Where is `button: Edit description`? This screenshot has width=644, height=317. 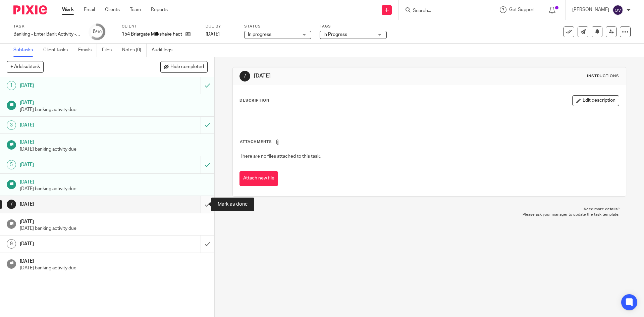
button: Edit description is located at coordinates (596, 100).